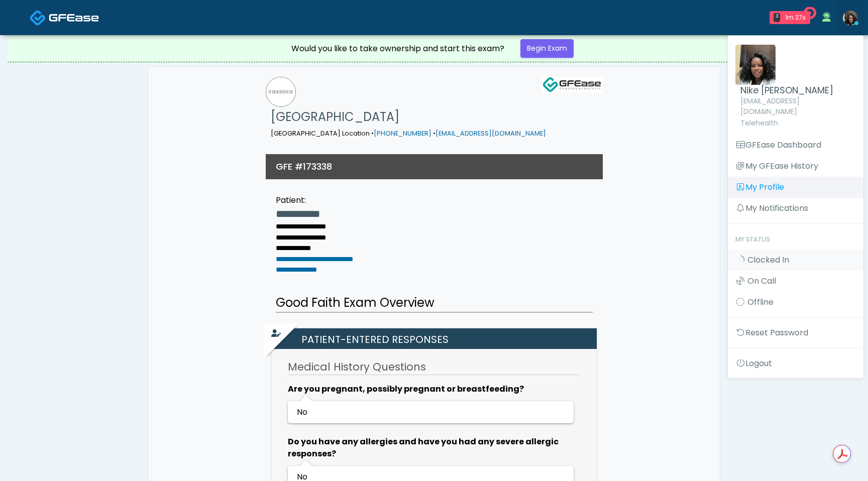 The image size is (868, 481). What do you see at coordinates (423, 448) in the screenshot?
I see `b: Do you have any allergies and have you had any severe allergic responses?` at bounding box center [423, 448].